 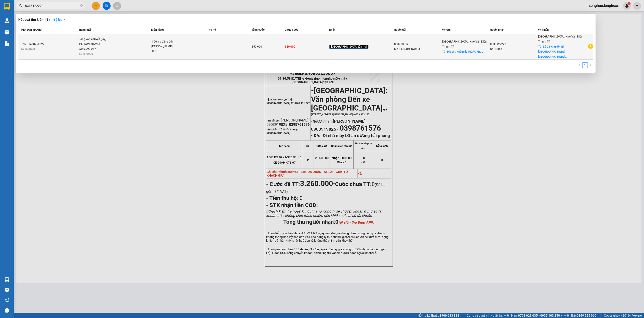 I want to click on div: Chị Trang-, so click(x=514, y=49).